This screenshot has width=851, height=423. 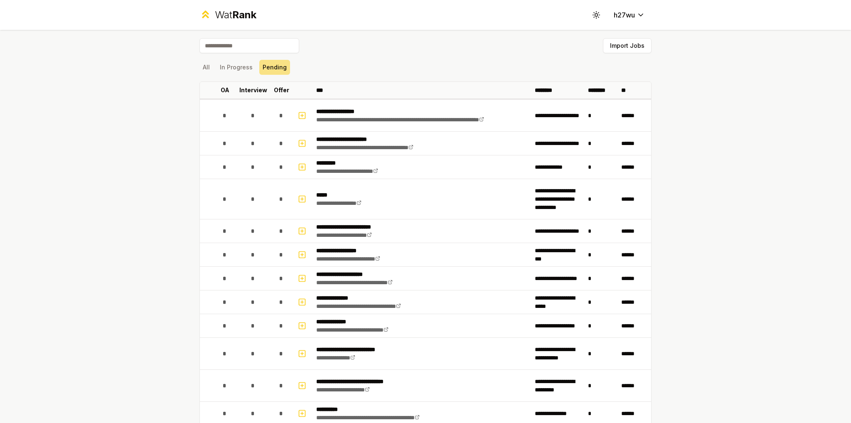 I want to click on div: Wat, so click(x=235, y=15).